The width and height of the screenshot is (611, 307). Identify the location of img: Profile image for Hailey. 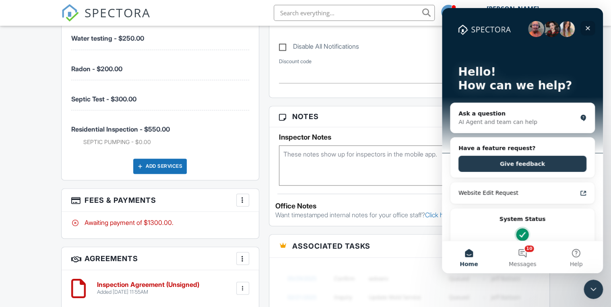
(125, 21).